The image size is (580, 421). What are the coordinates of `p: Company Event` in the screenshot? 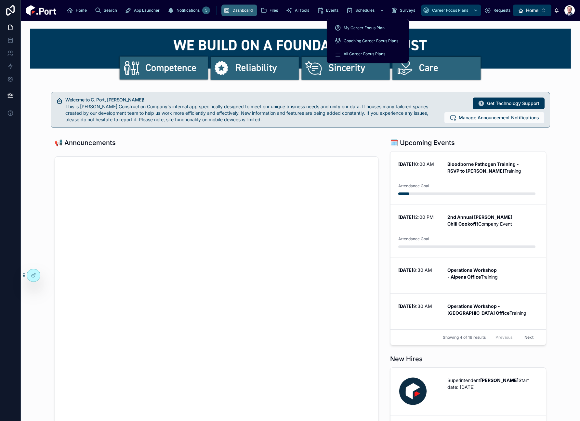 It's located at (493, 221).